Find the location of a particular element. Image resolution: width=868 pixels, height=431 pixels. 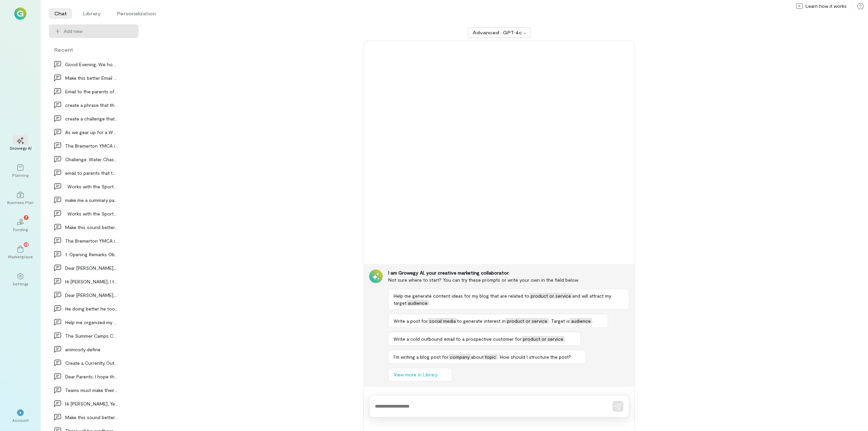

button: I’m writing a blog post forcompanyabouttopic. How should I structure the post? is located at coordinates (487, 357).